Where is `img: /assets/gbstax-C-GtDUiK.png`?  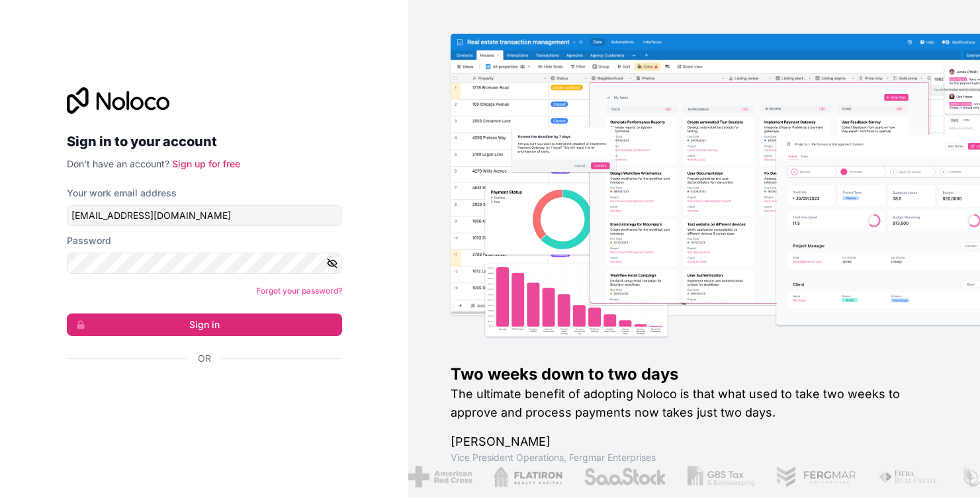 img: /assets/gbstax-C-GtDUiK.png is located at coordinates (721, 477).